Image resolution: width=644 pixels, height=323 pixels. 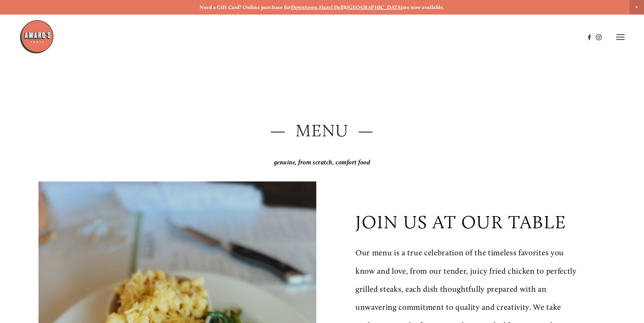 What do you see at coordinates (304, 7) in the screenshot?
I see `strong: Downtown` at bounding box center [304, 7].